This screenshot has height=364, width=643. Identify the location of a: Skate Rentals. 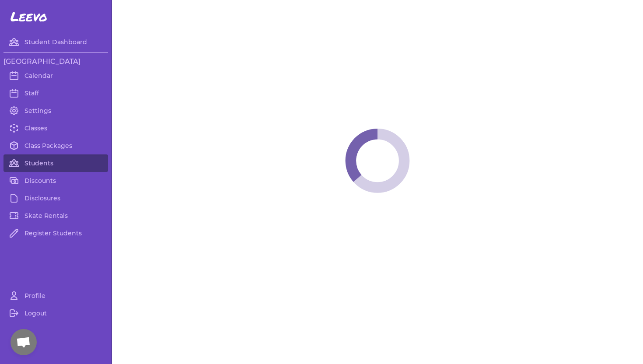
(55, 215).